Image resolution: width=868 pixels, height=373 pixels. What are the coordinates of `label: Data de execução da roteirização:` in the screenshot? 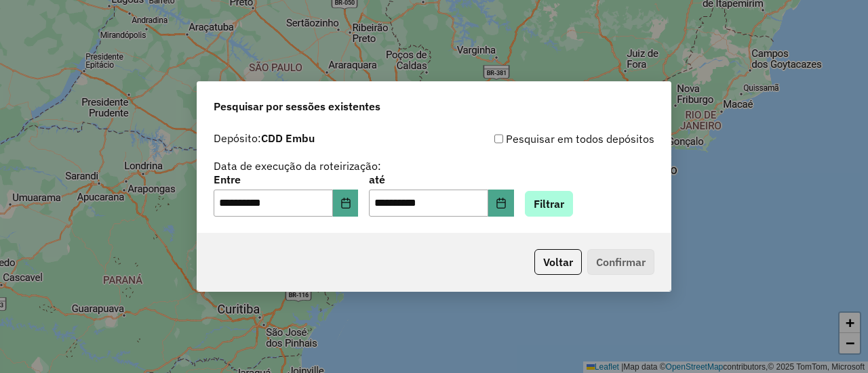 It's located at (297, 166).